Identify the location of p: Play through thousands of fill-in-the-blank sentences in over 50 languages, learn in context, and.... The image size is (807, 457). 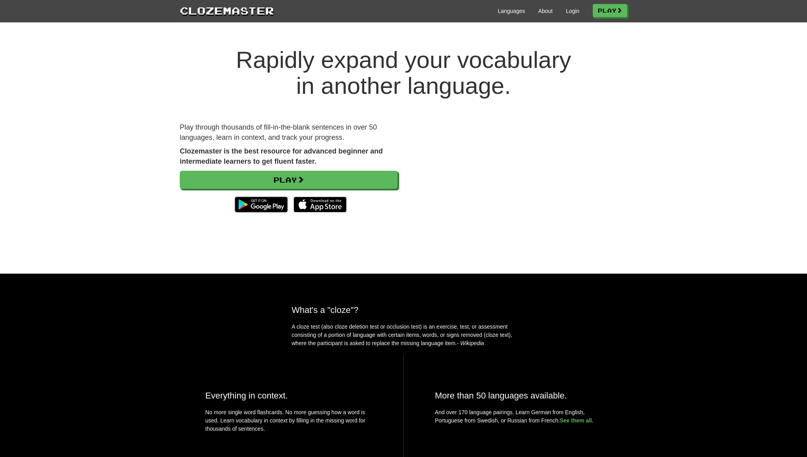
(288, 132).